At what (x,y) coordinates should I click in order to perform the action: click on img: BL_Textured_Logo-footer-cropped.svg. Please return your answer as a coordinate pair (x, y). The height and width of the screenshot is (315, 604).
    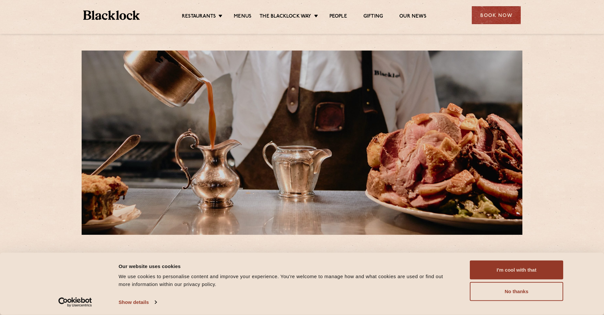
    Looking at the image, I should click on (111, 15).